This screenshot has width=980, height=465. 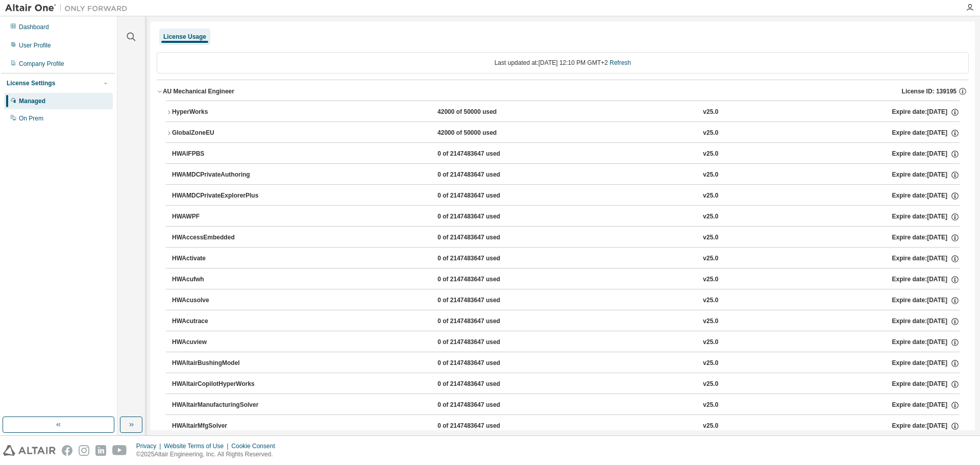 What do you see at coordinates (218, 301) in the screenshot?
I see `div: HWAcusolve` at bounding box center [218, 301].